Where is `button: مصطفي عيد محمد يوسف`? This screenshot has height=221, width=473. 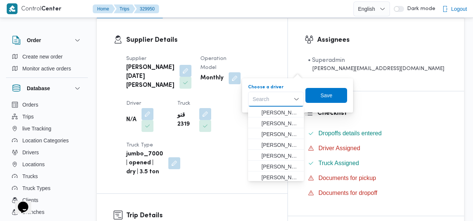
button: مصطفي عيد محمد يوسف is located at coordinates (276, 133).